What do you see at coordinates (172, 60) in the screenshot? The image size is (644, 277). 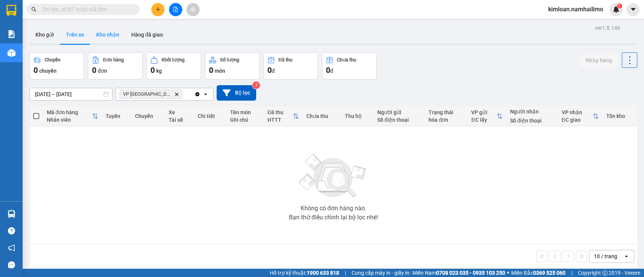 I see `div: Khối lượng` at bounding box center [172, 60].